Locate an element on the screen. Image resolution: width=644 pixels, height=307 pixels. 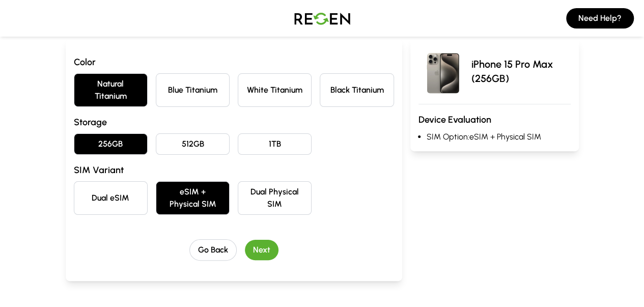
img: iPhone 15 Pro Max is located at coordinates (443, 71).